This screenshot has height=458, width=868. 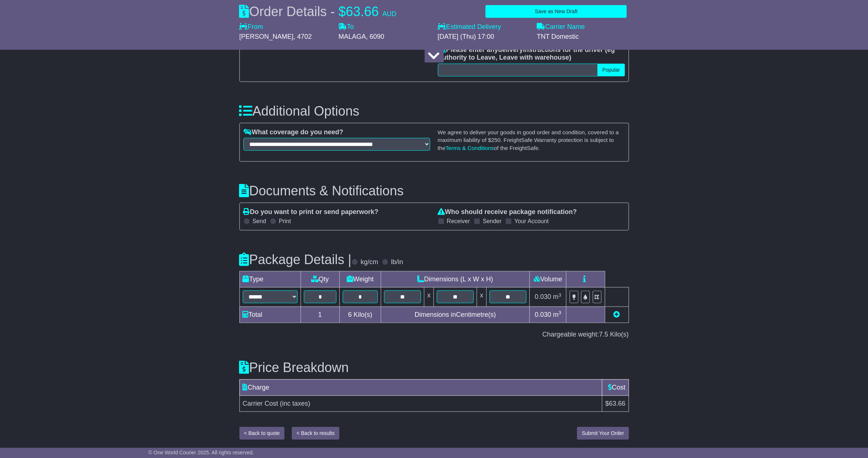 I want to click on a: Terms & Conditions, so click(x=470, y=148).